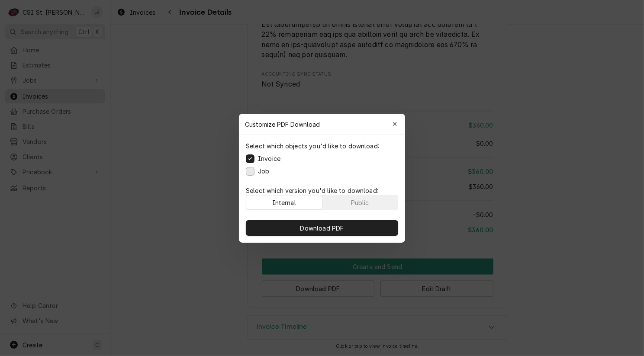 The image size is (644, 356). Describe the element at coordinates (263, 171) in the screenshot. I see `label: Job` at that location.